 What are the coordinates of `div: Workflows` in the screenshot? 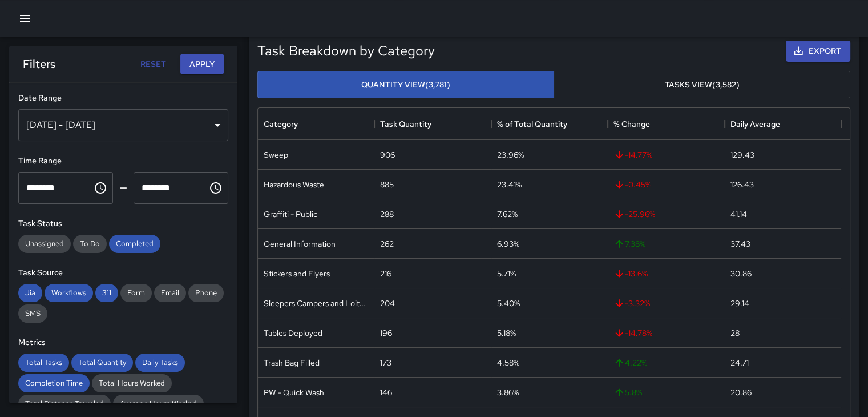 It's located at (69, 293).